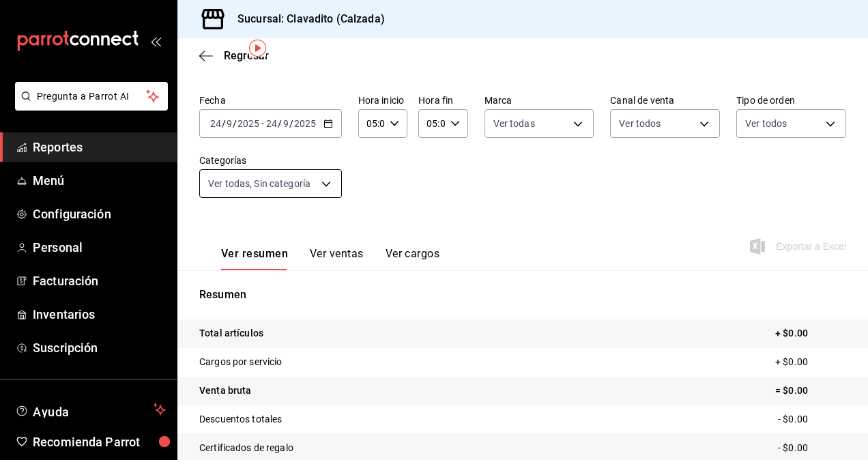  I want to click on span: Regresar, so click(246, 55).